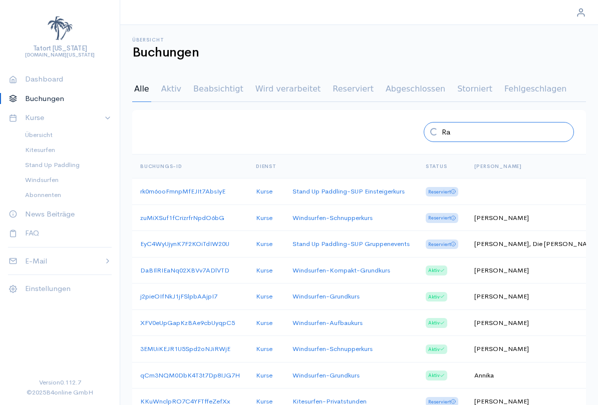  What do you see at coordinates (341, 270) in the screenshot?
I see `a: Windsurfen-Kompakt-Grundkurs` at bounding box center [341, 270].